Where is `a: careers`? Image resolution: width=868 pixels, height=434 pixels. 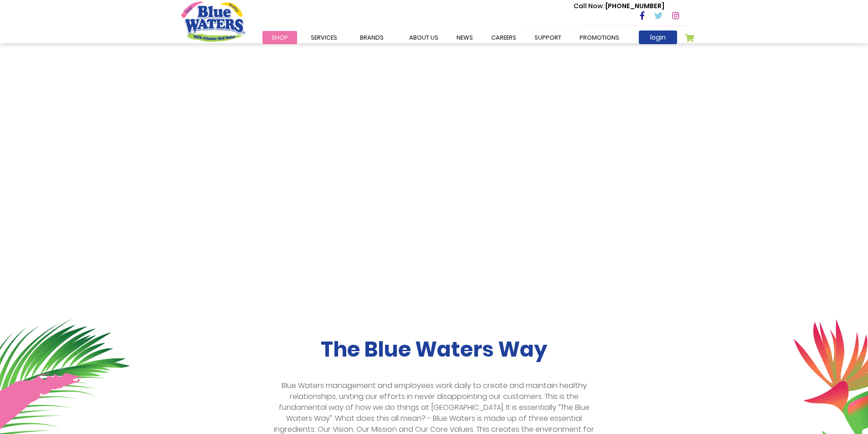
a: careers is located at coordinates (503, 37).